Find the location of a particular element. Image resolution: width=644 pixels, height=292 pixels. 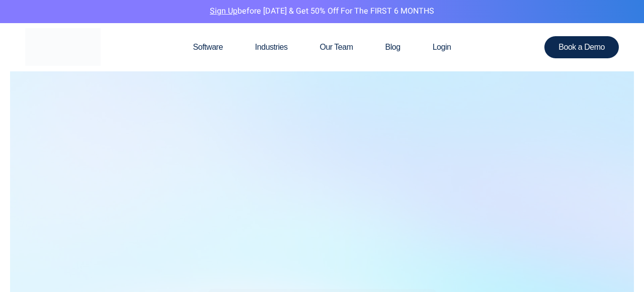

span: Book a Demo is located at coordinates (581, 47).